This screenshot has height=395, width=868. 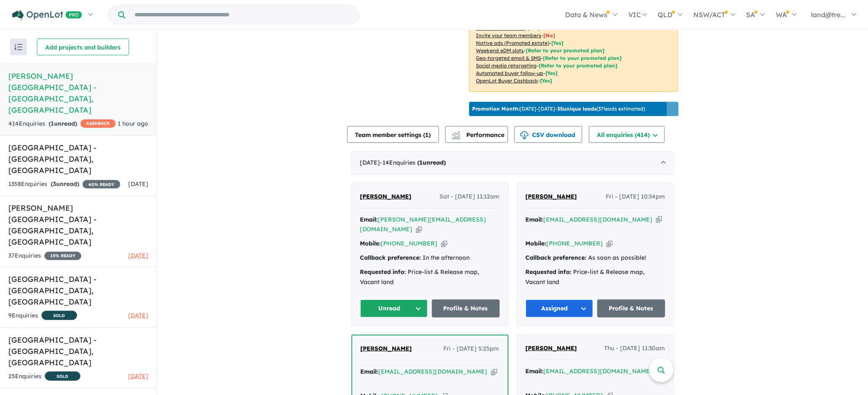 What do you see at coordinates (477, 134) in the screenshot?
I see `button: Performance` at bounding box center [477, 134].